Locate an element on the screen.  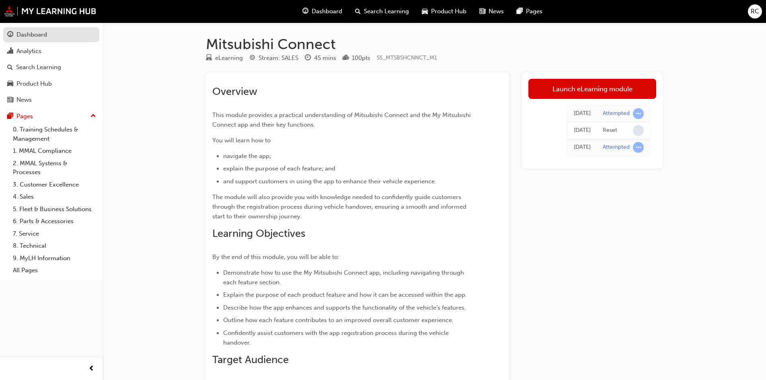
div: Reset is located at coordinates (610, 130).